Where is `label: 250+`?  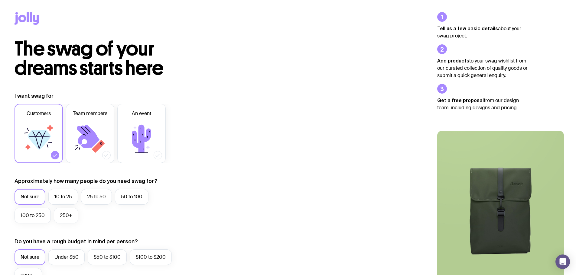
label: 250+ is located at coordinates (66, 216).